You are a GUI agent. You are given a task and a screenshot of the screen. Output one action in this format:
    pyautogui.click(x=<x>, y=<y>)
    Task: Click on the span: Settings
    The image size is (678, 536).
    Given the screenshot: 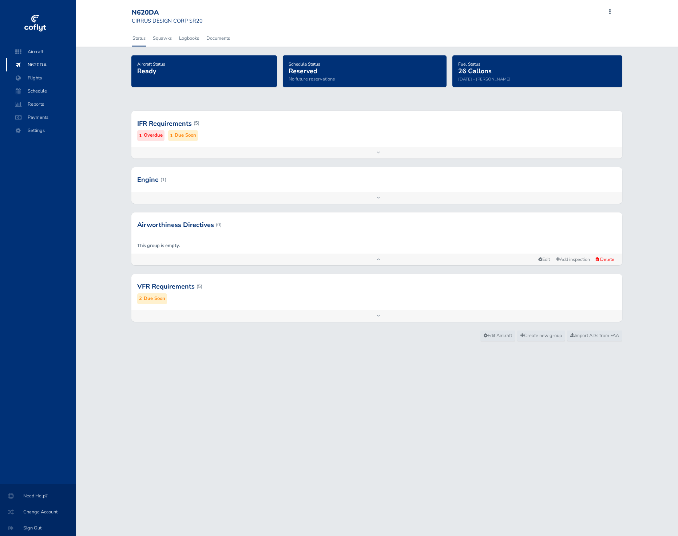 What is the action you would take?
    pyautogui.click(x=41, y=130)
    